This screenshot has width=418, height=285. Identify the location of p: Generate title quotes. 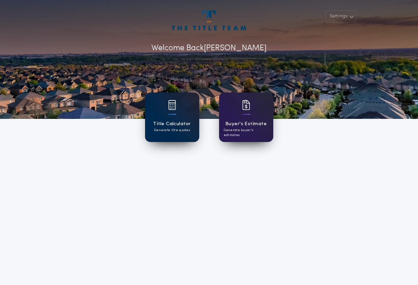
(172, 130).